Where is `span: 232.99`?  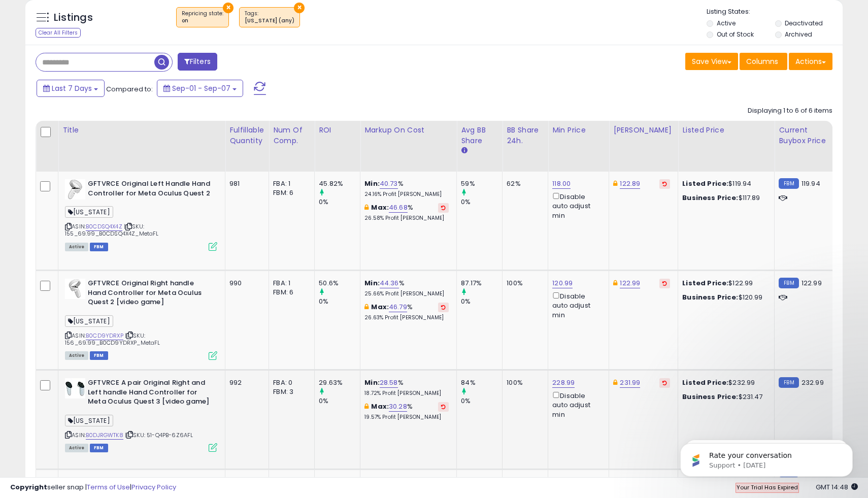
span: 232.99 is located at coordinates (813, 382).